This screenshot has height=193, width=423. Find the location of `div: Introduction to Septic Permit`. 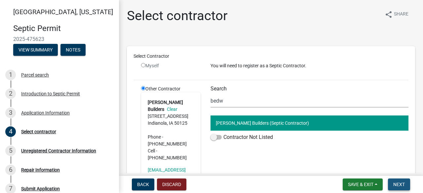

div: Introduction to Septic Permit is located at coordinates (51, 94).